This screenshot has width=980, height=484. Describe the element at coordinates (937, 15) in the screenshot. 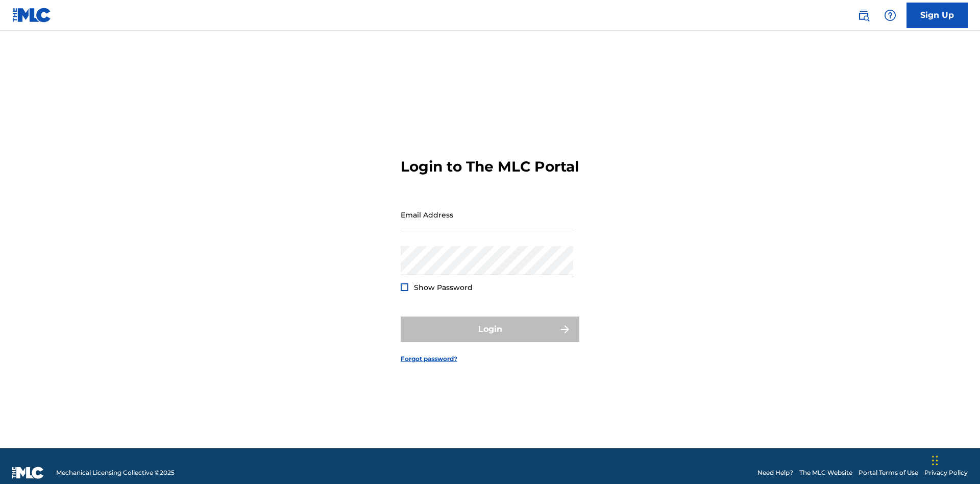

I see `a: Sign Up` at that location.